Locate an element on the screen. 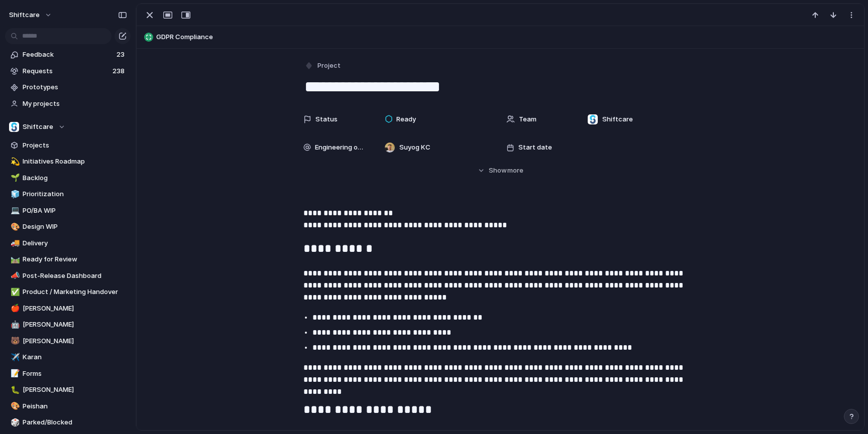  span: Prototypes is located at coordinates (75, 87).